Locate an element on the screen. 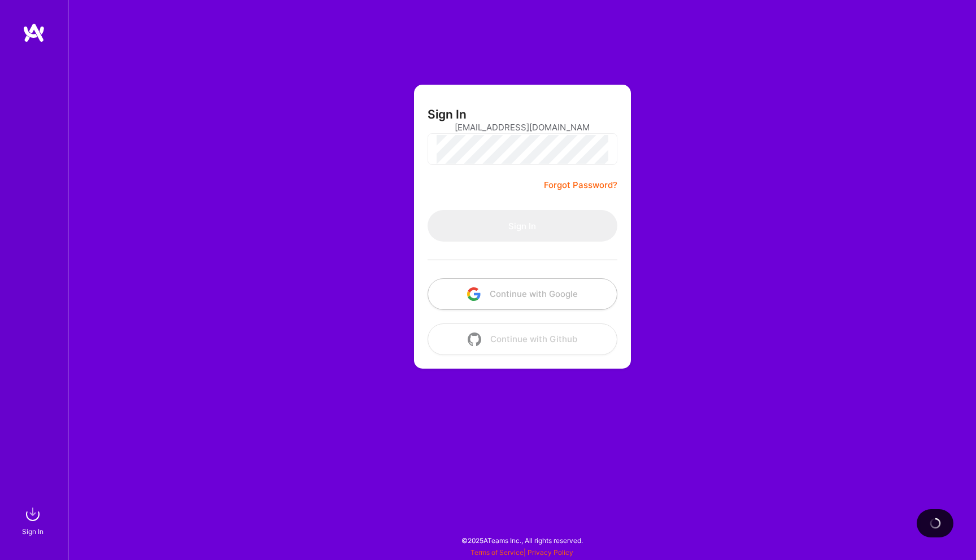  a: sign inSign In is located at coordinates (34, 520).